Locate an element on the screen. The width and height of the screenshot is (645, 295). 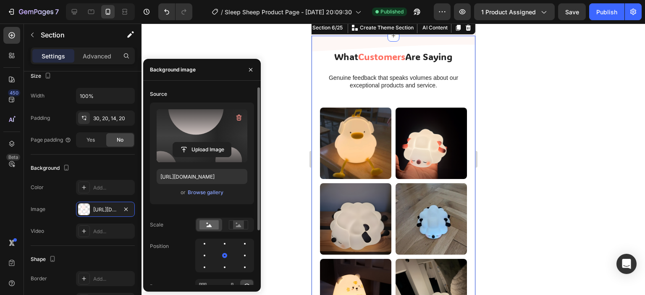
div: Size is located at coordinates (42, 76).